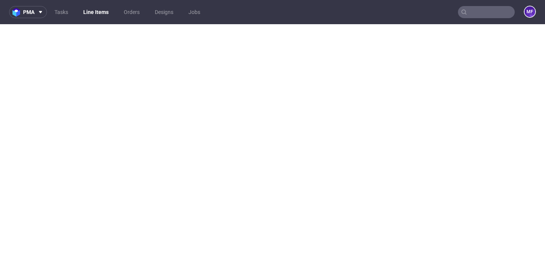 The height and width of the screenshot is (257, 545). Describe the element at coordinates (29, 12) in the screenshot. I see `span: pma` at that location.